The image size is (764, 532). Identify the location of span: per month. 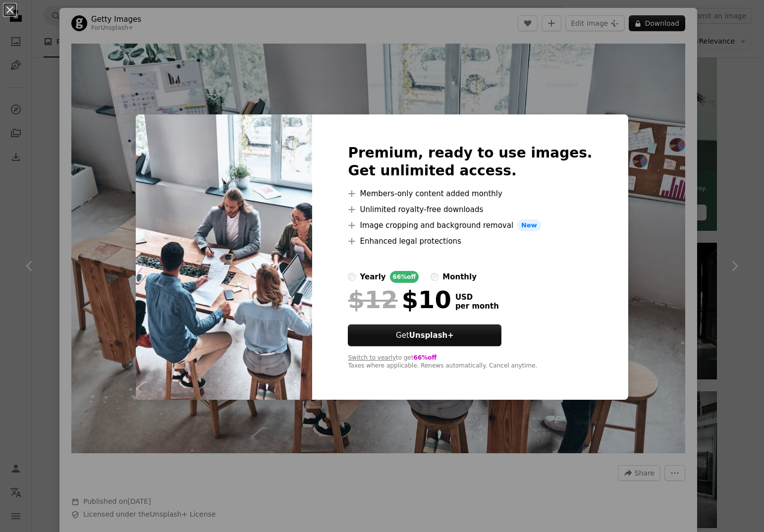
(478, 306).